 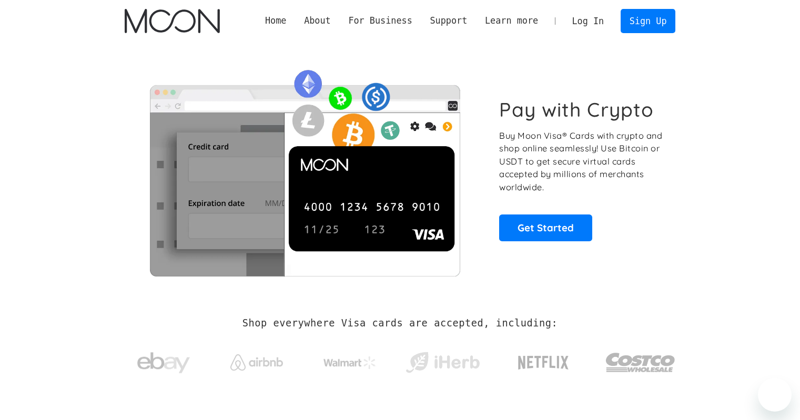 I want to click on div: Support, so click(x=448, y=21).